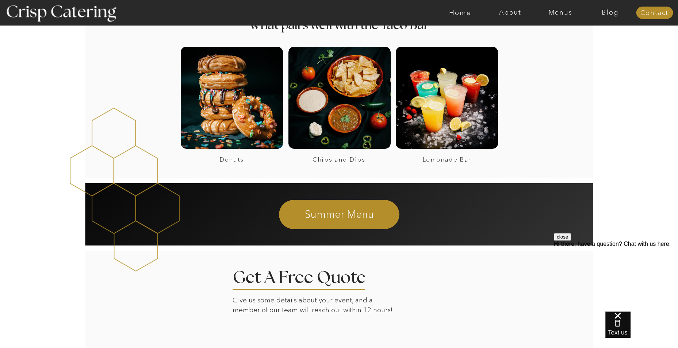 The image size is (678, 348). Describe the element at coordinates (315, 306) in the screenshot. I see `p: Give us some details about your event, and a member of our team will reach out within 12 hours!` at that location.